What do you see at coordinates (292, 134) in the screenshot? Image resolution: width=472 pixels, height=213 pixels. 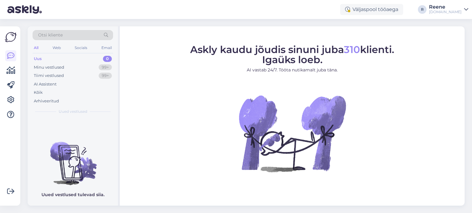 I see `img: No Chat active` at bounding box center [292, 134].